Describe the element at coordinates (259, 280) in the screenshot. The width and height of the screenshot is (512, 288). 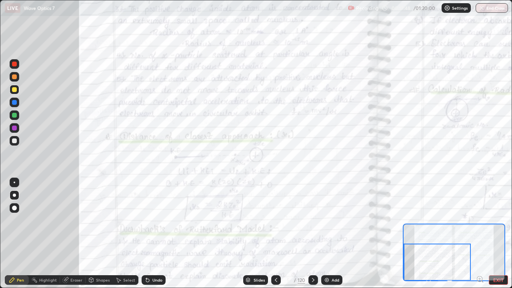
I see `div: Slides` at that location.